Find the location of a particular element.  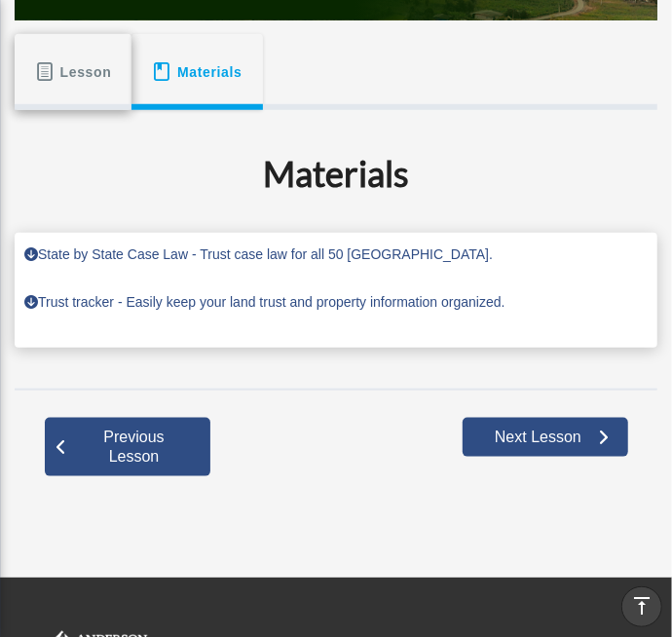

a: Trust tracker - Easily keep your land trust and property information organized. is located at coordinates (264, 302).